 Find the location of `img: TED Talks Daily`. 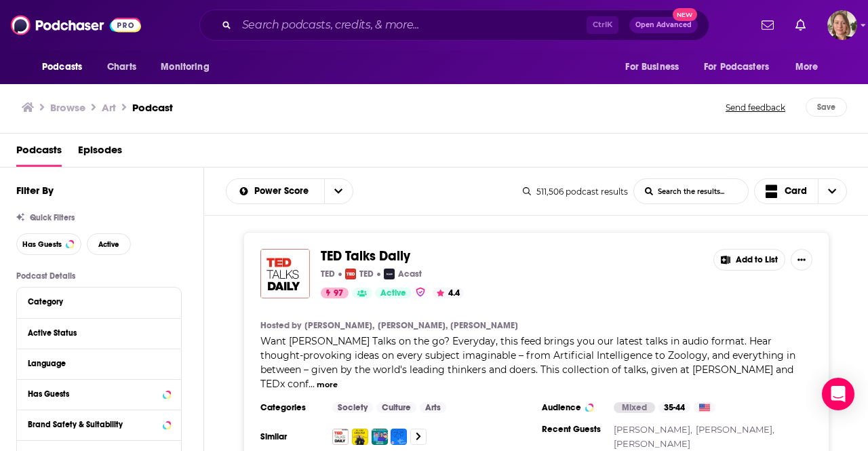

img: TED Talks Daily is located at coordinates (285, 274).